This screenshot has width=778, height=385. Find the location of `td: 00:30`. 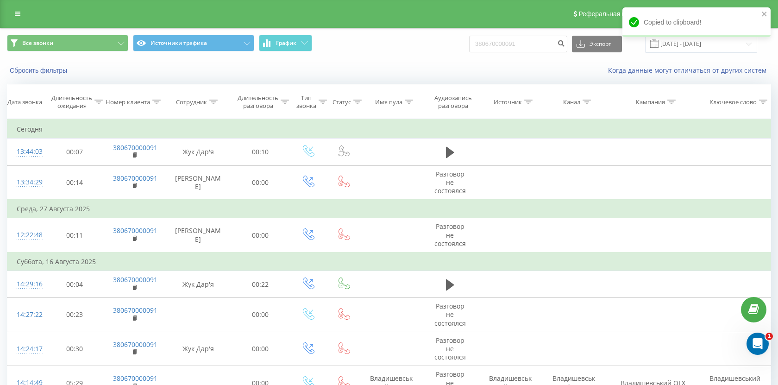

td: 00:30 is located at coordinates (74, 349).